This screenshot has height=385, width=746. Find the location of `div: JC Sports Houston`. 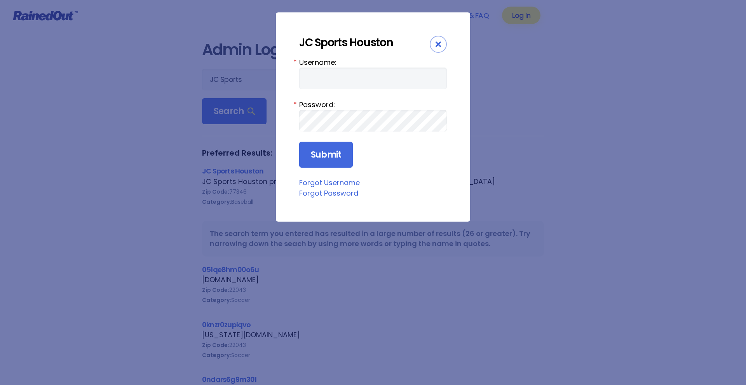

div: JC Sports Houston is located at coordinates (364, 42).